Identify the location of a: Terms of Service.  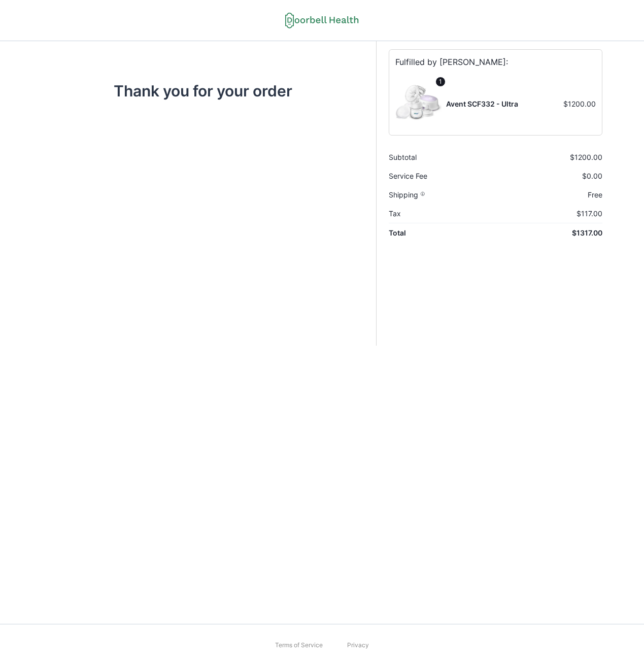
(299, 645).